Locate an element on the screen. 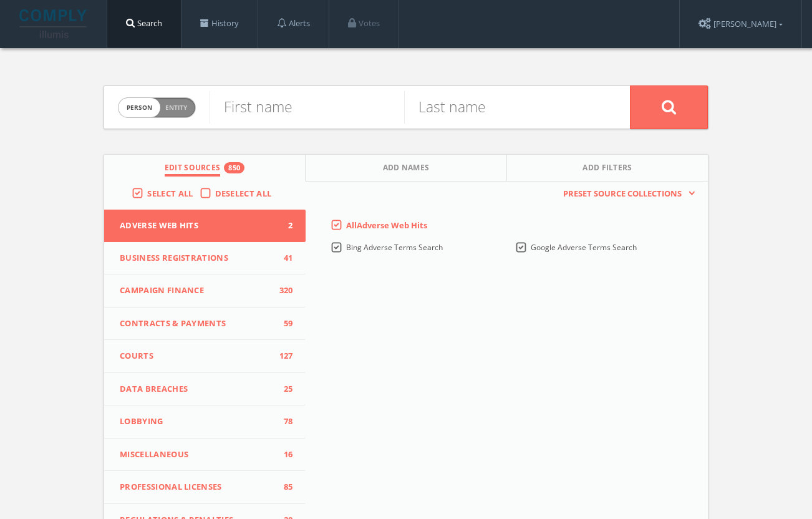  span: Courts is located at coordinates (197, 356).